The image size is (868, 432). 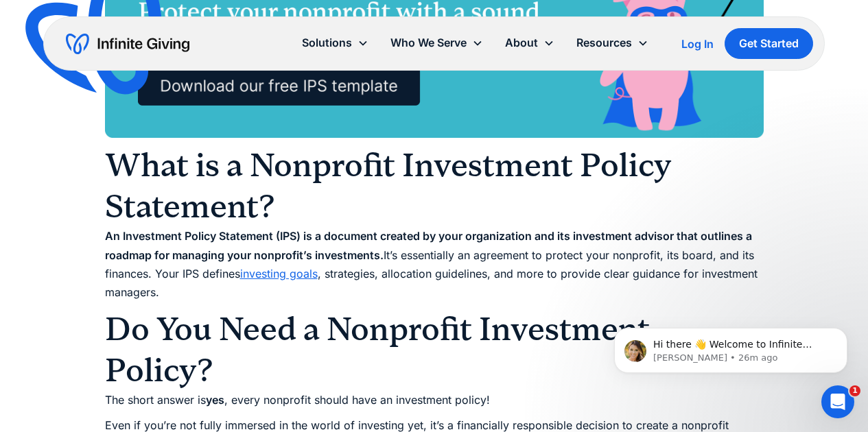 I want to click on p: The short answer is , every nonprofit should have an investment policy!, so click(x=434, y=399).